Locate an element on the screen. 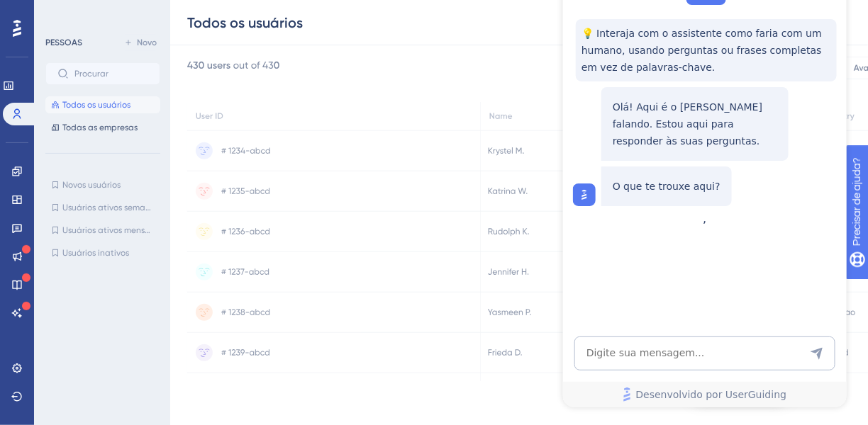 This screenshot has width=868, height=425. button: Todos os usuários is located at coordinates (103, 105).